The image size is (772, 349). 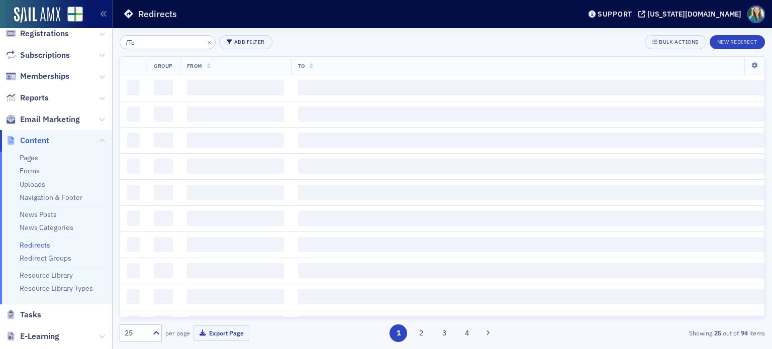 What do you see at coordinates (157, 14) in the screenshot?
I see `h1: Redirects` at bounding box center [157, 14].